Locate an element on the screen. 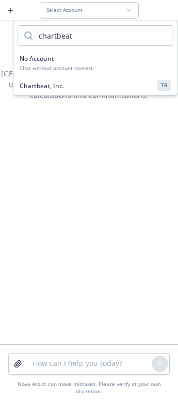 The width and height of the screenshot is (178, 403). button: No AccountChat without account context. is located at coordinates (95, 63).